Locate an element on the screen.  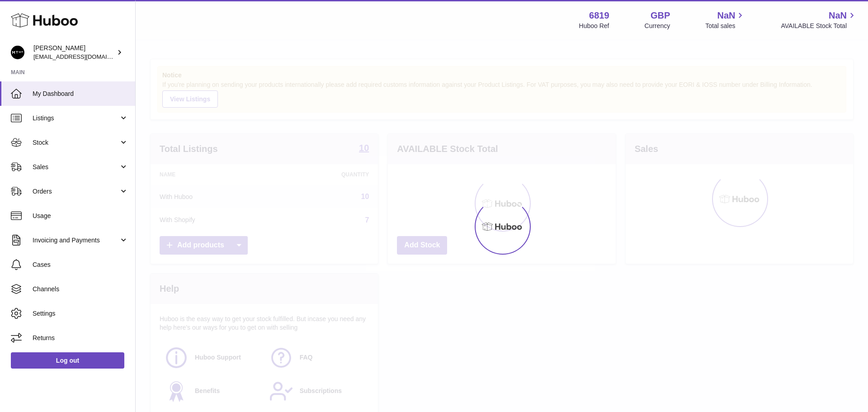
span: Sales is located at coordinates (75, 167).